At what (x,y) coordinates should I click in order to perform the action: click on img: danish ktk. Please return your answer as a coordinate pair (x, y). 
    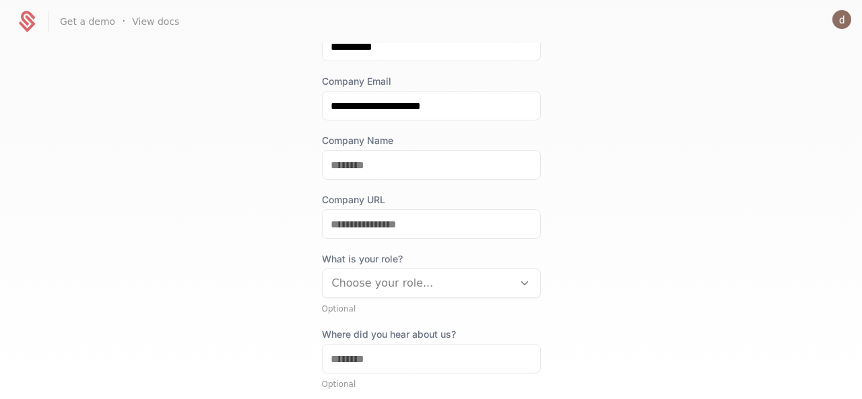
    Looking at the image, I should click on (842, 20).